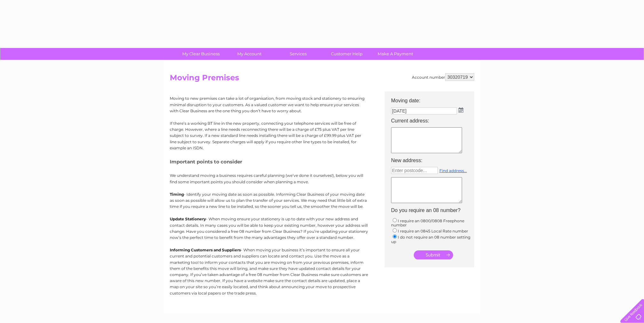 The width and height of the screenshot is (644, 323). What do you see at coordinates (433, 255) in the screenshot?
I see `input: Submit` at bounding box center [433, 255].